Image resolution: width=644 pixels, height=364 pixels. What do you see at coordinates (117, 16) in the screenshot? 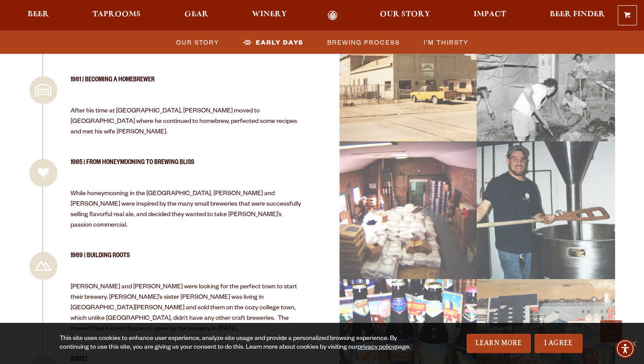
I see `a: Taprooms` at bounding box center [117, 16].